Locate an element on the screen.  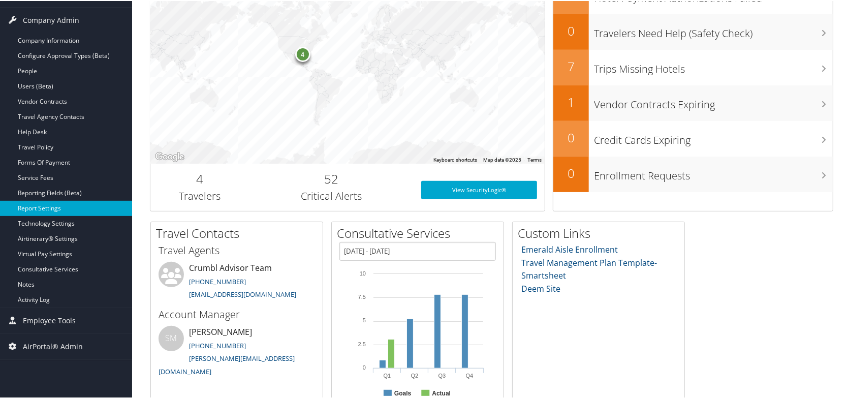
tspan: 10 is located at coordinates (363, 272).